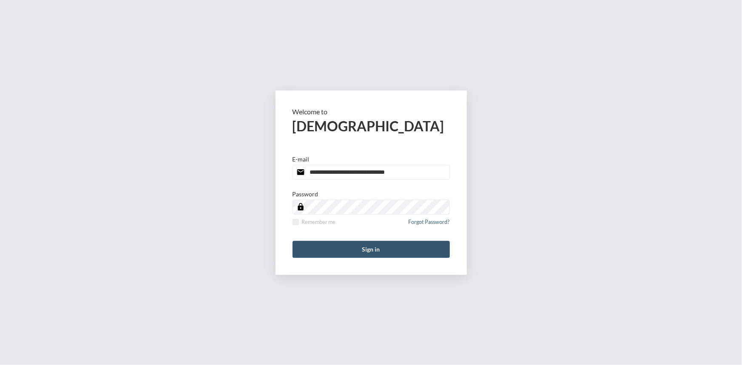 Image resolution: width=742 pixels, height=365 pixels. Describe the element at coordinates (314, 222) in the screenshot. I see `label: Remember me` at that location.